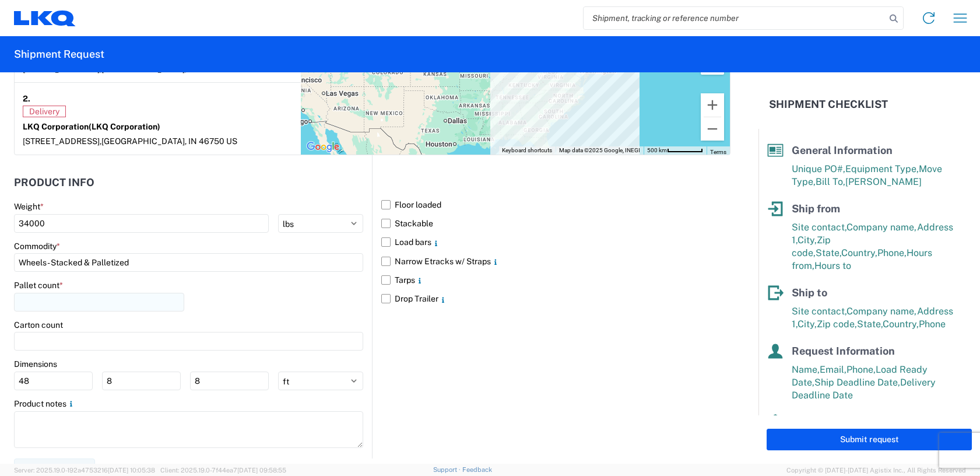 The image size is (980, 476). I want to click on label: Tarps, so click(556, 280).